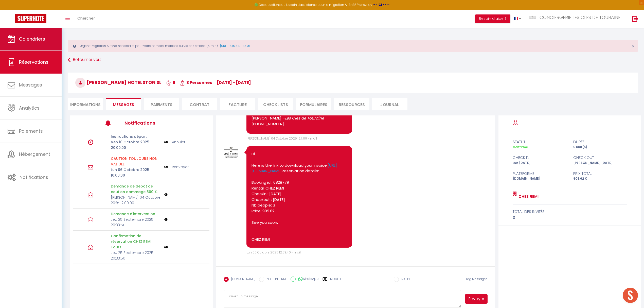 The width and height of the screenshot is (644, 308). I want to click on span: 5, so click(171, 82).